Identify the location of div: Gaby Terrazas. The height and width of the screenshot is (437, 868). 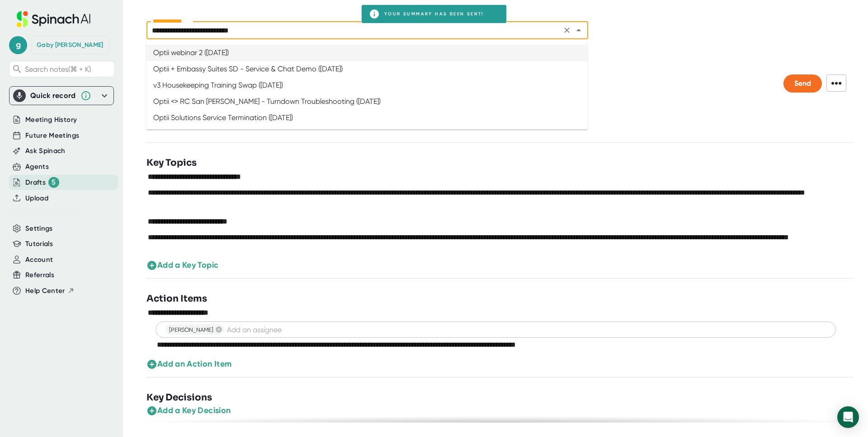
(70, 45).